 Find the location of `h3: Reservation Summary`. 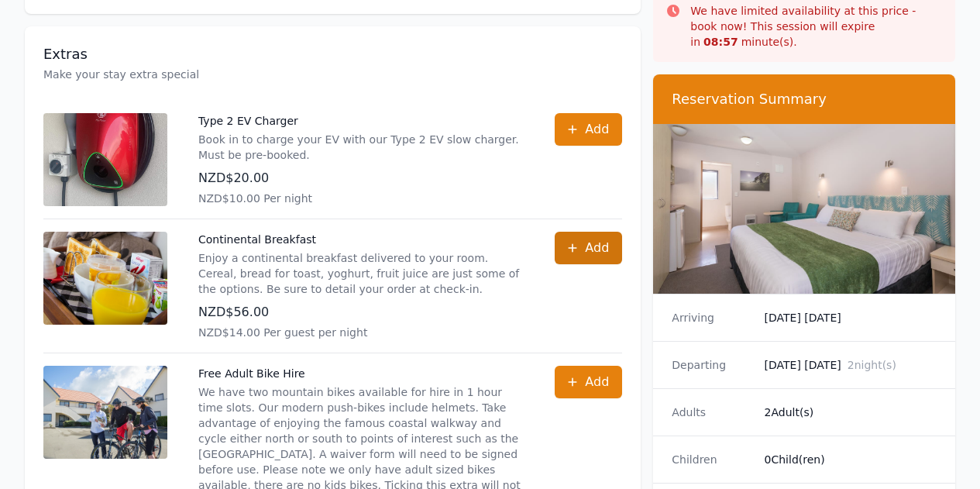

h3: Reservation Summary is located at coordinates (804, 99).